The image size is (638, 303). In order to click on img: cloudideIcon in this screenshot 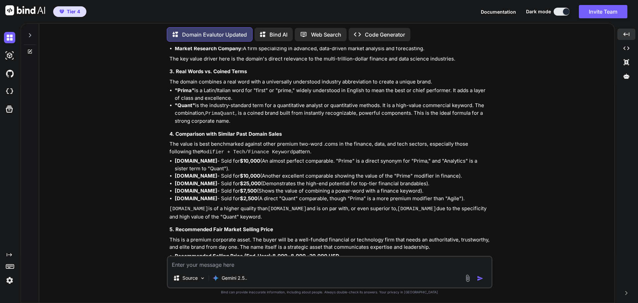, I will do `click(10, 91)`.